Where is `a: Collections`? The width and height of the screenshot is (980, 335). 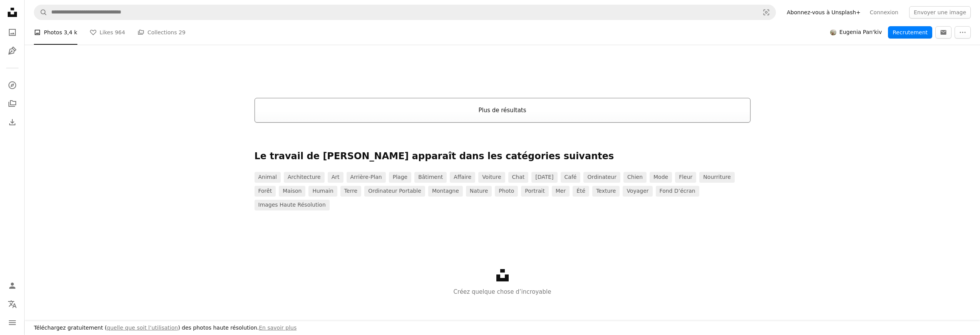
a: Collections is located at coordinates (12, 104).